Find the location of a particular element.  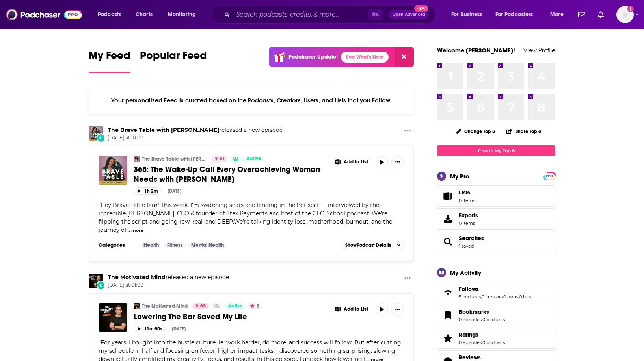

a: The Brave Table with Dr. Neeta Bhushan is located at coordinates (137, 159).